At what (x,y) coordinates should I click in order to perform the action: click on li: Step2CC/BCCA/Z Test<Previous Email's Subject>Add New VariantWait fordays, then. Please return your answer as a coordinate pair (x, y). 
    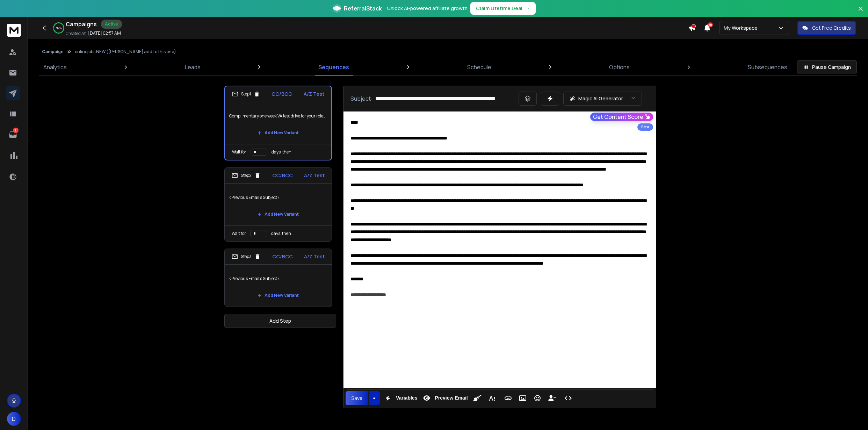
    Looking at the image, I should click on (278, 204).